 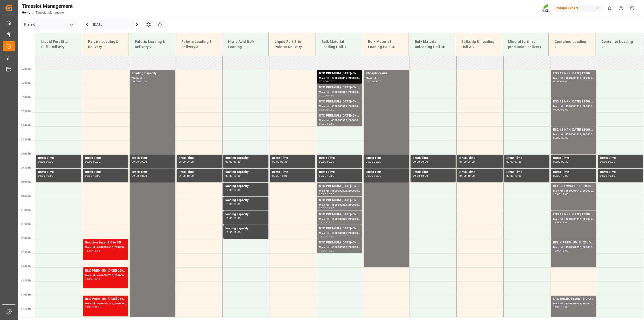 I want to click on div: 06:00, so click(x=136, y=81).